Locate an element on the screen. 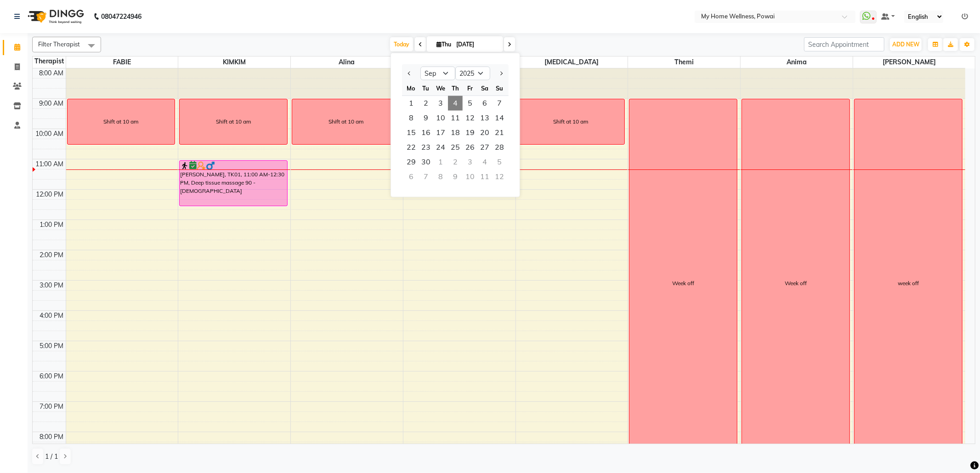 This screenshot has width=980, height=473. div: 11:00 AM is located at coordinates (50, 164).